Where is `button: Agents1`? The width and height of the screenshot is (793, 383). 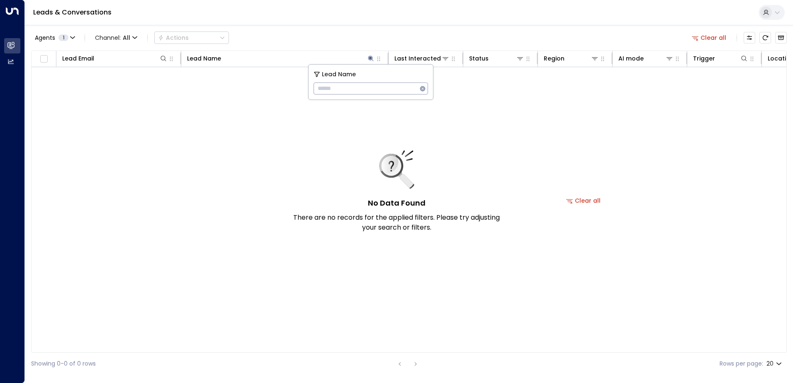 button: Agents1 is located at coordinates (54, 38).